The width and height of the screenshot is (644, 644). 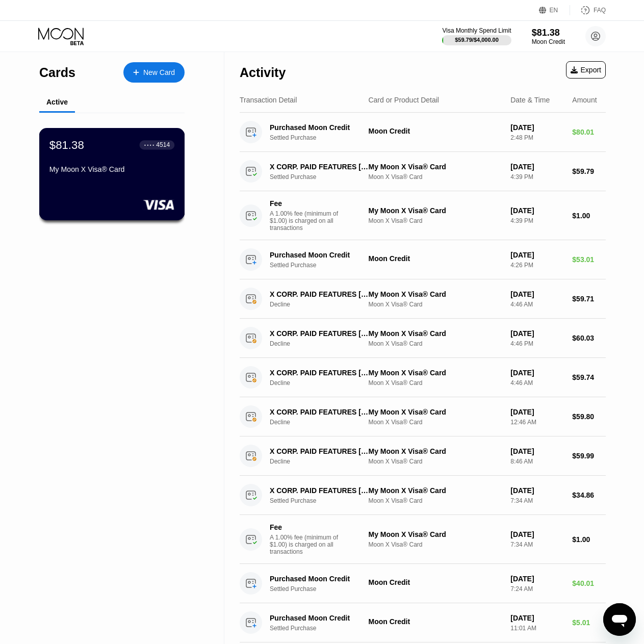 I want to click on div: Export, so click(x=586, y=70).